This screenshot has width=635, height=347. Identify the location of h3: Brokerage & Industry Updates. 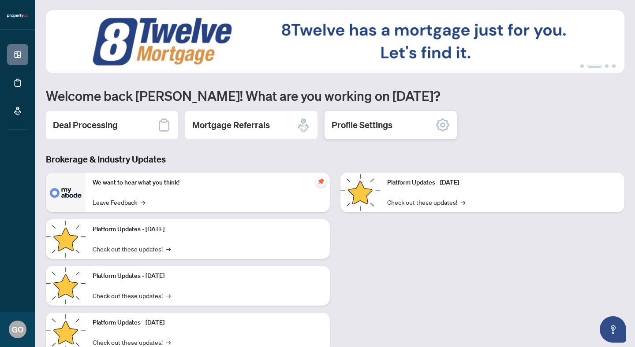
(335, 160).